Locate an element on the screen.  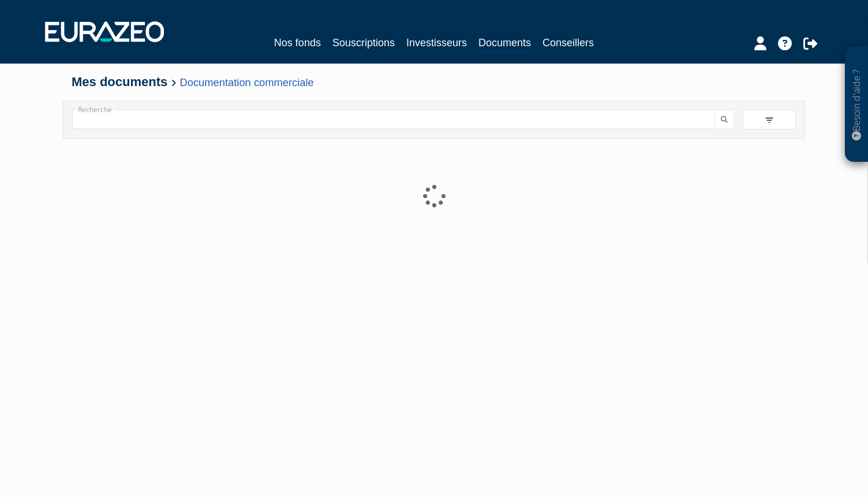
h4: Mes documents is located at coordinates (434, 82).